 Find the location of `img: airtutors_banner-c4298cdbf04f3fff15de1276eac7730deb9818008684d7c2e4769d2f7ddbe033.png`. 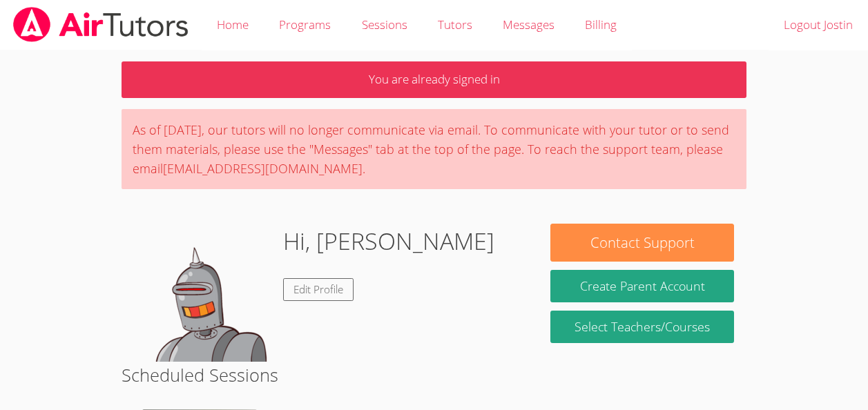

img: airtutors_banner-c4298cdbf04f3fff15de1276eac7730deb9818008684d7c2e4769d2f7ddbe033.png is located at coordinates (101, 24).